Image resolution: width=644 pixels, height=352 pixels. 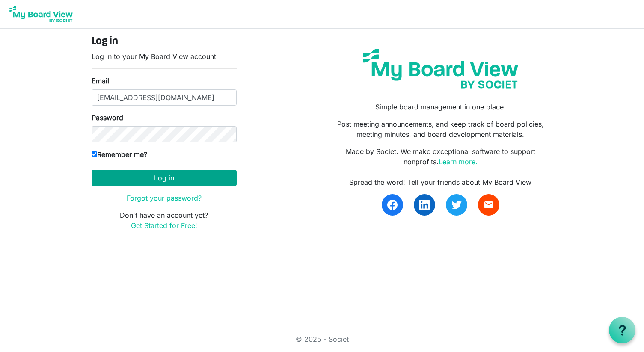 What do you see at coordinates (441, 68) in the screenshot?
I see `img: my-board-view-societ.svg` at bounding box center [441, 68].